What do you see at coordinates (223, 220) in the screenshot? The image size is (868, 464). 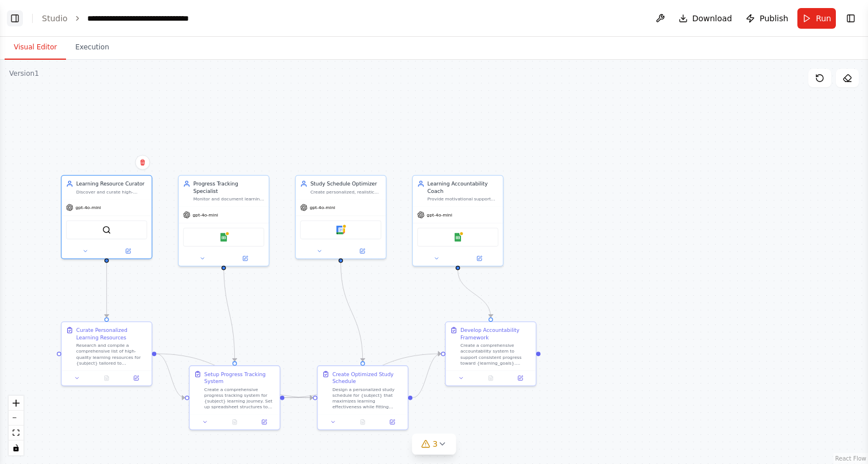 I see `div: Progress Tracking SpecialistMonitor and document learning progress across {subject} by tracking c...` at bounding box center [223, 220].